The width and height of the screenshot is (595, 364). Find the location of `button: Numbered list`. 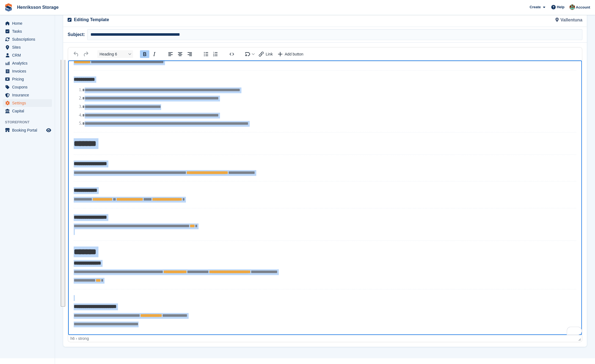

button: Numbered list is located at coordinates (216, 54).